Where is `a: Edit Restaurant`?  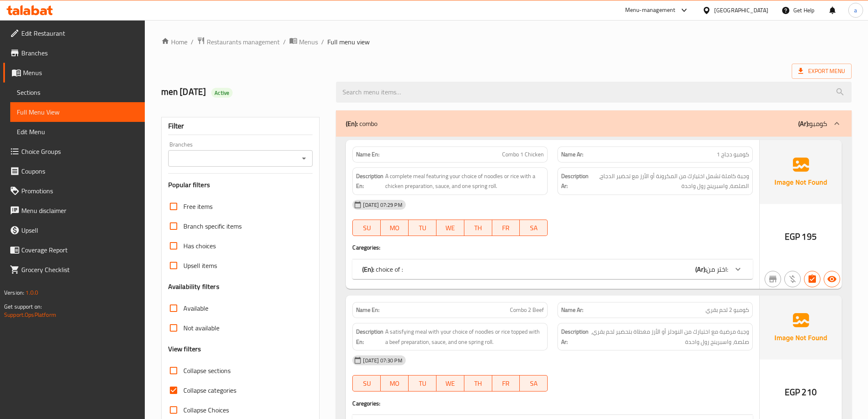 a: Edit Restaurant is located at coordinates (74, 33).